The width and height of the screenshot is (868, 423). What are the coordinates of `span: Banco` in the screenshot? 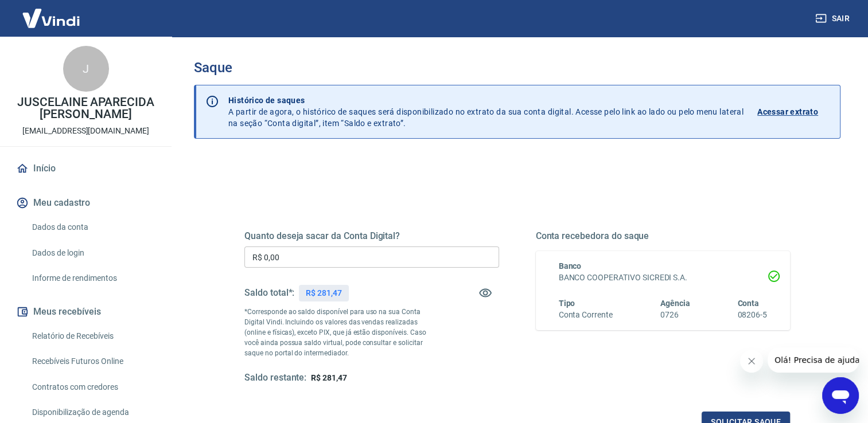 It's located at (570, 266).